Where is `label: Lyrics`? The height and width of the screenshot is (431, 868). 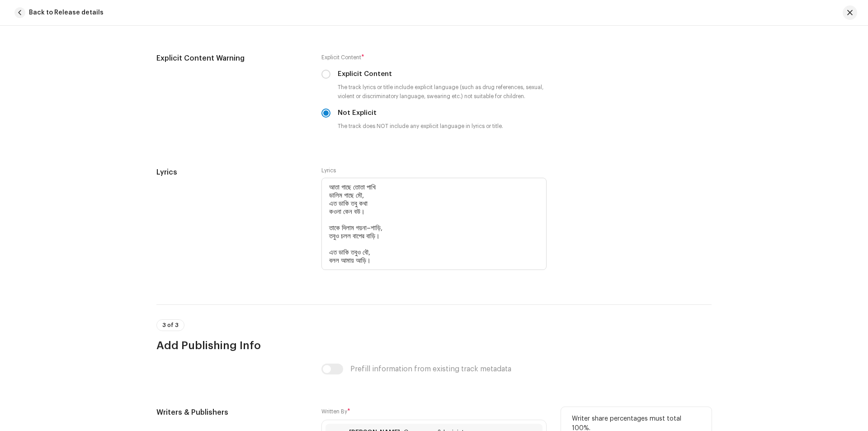 label: Lyrics is located at coordinates (329, 170).